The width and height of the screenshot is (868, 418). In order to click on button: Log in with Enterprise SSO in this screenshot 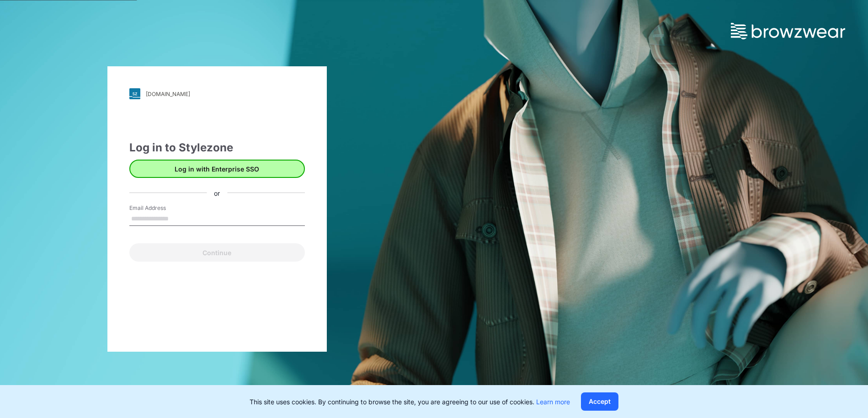, I will do `click(217, 169)`.